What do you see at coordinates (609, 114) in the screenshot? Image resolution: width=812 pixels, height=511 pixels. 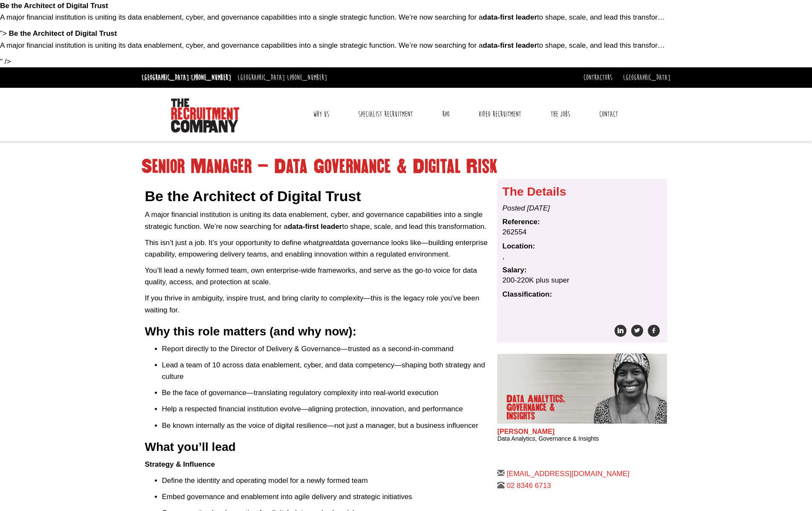 I see `a: Contact` at bounding box center [609, 114].